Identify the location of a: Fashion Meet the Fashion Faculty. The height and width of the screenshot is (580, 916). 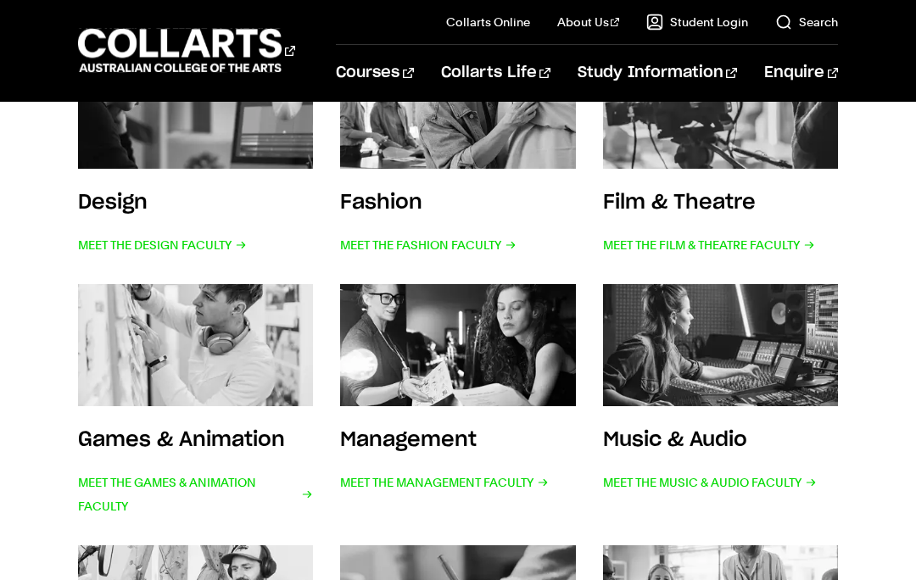
(457, 152).